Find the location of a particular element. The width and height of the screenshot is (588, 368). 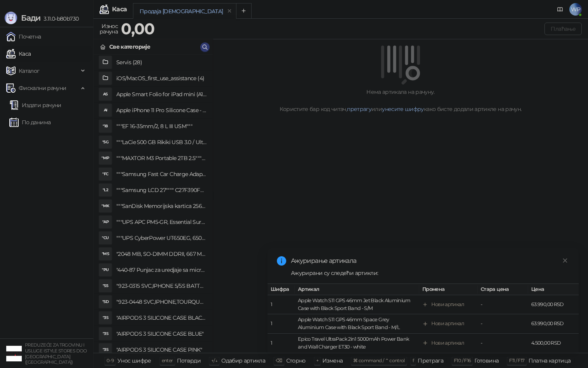

a: Каса is located at coordinates (18, 54).